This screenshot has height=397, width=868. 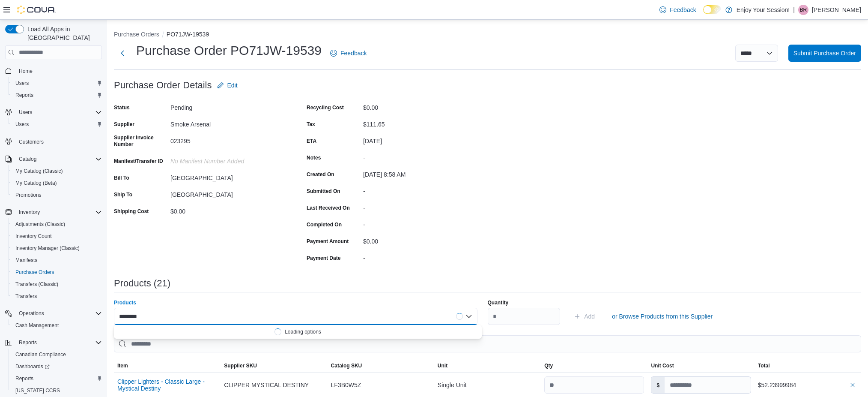 What do you see at coordinates (57, 171) in the screenshot?
I see `button: My Catalog (Classic)` at bounding box center [57, 171].